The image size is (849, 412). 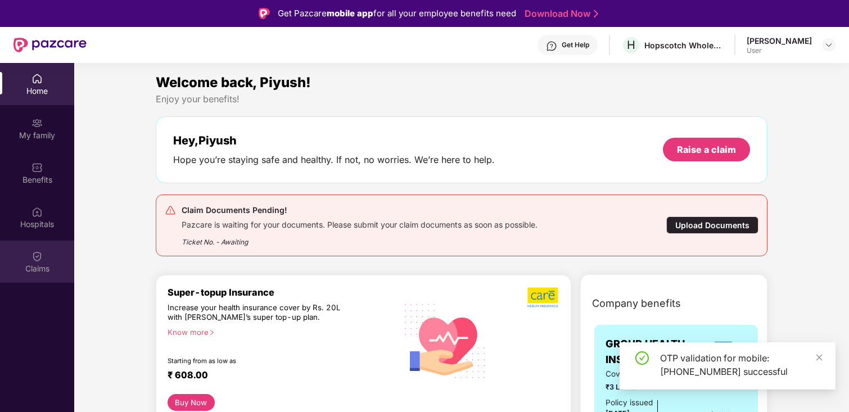 I want to click on img: svg+xml;base64,PHN2ZyBpZD0iSGVscC0zMngzMiIgeG1sbnM9Imh0dHA6Ly93d3cudzMub3JnLzIwMDAvc3ZnIiB3aWR0aD..., so click(x=551, y=46).